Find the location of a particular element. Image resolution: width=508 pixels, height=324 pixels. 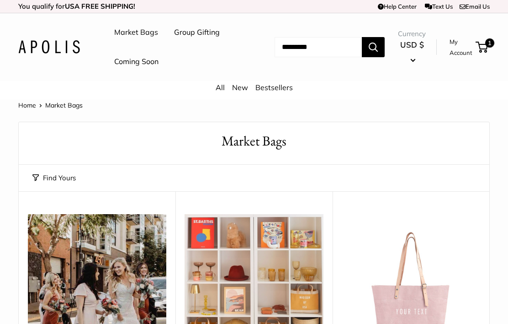

h1: Market Bags is located at coordinates (254, 141).